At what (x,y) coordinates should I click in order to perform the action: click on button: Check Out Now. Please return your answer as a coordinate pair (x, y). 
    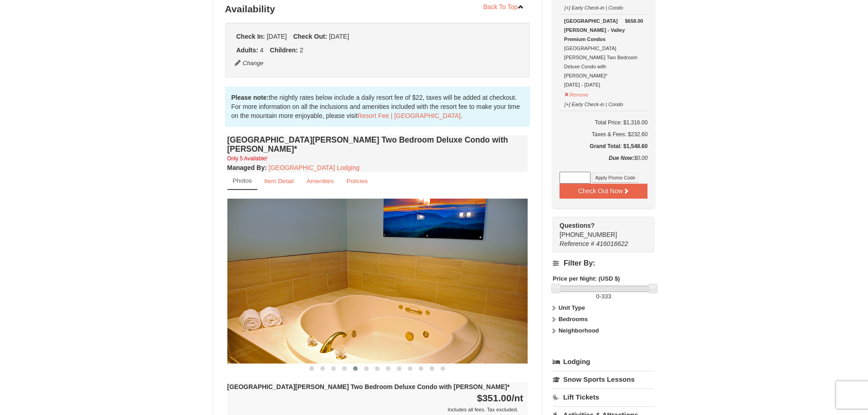
    Looking at the image, I should click on (603, 190).